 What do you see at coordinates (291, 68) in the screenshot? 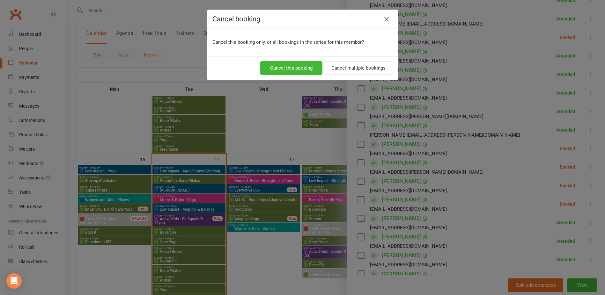
I see `button: Cancel this booking` at bounding box center [291, 68].